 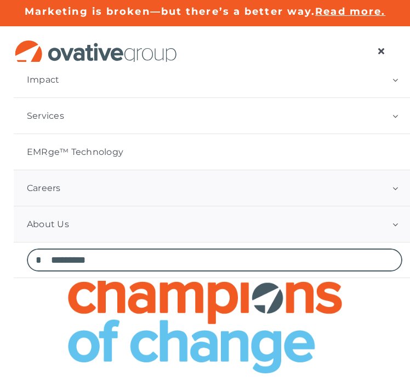 I want to click on span: About Us, so click(x=48, y=225).